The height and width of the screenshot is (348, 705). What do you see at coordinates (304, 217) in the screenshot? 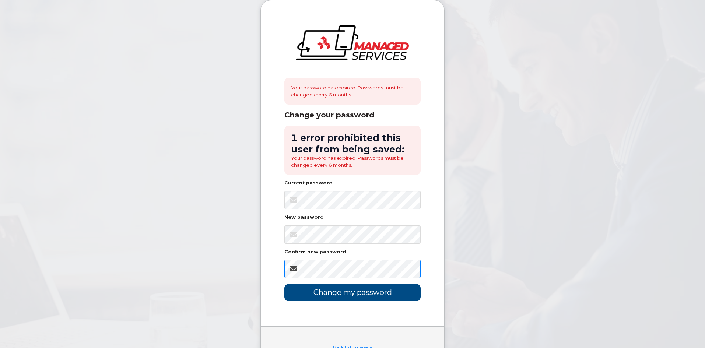
I see `label: New password` at bounding box center [304, 217].